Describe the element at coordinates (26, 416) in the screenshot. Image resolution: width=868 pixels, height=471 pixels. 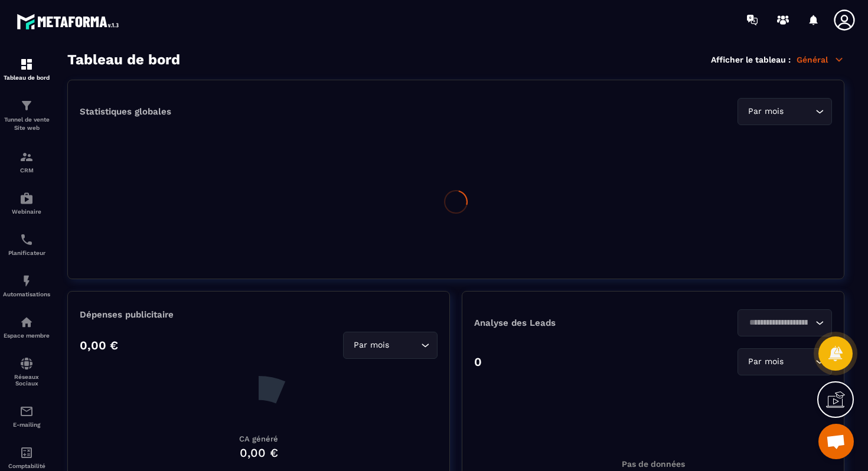
I see `a: emailemailE-mailing` at that location.